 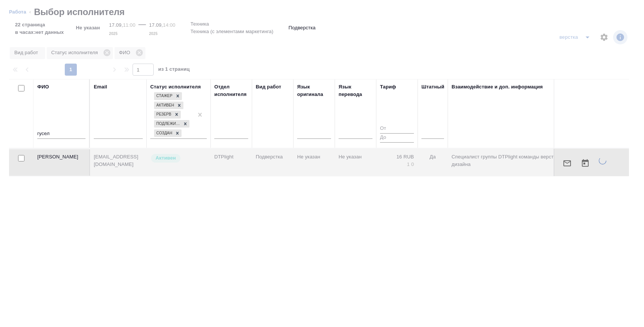 I want to click on div: Тариф, so click(x=388, y=87).